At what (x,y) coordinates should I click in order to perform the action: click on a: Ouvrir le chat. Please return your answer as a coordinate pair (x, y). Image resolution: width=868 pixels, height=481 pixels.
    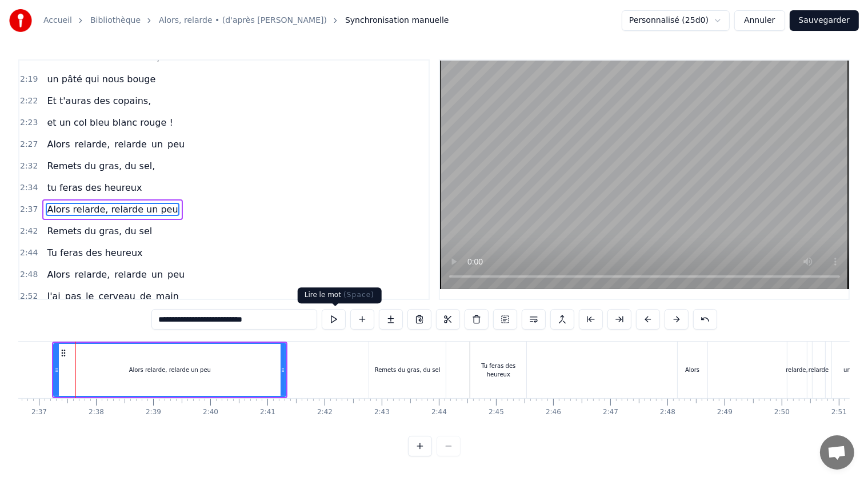
    Looking at the image, I should click on (837, 453).